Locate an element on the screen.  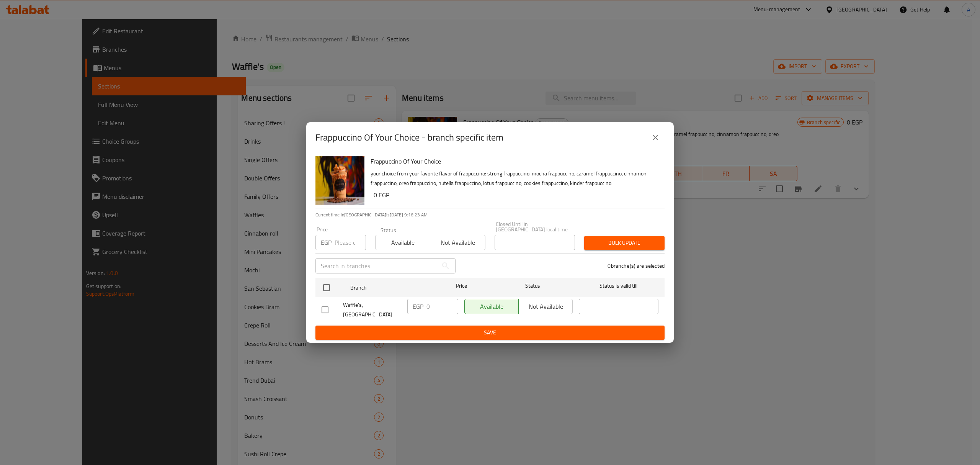
p: your choice from your favorite flavor of frappuccino: strong frappuccino, mocha frappuccino, cara... is located at coordinates (515, 178).